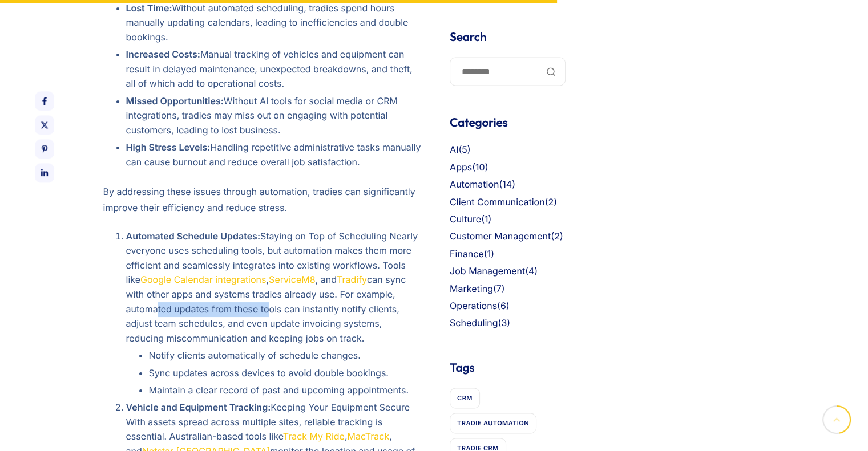 The height and width of the screenshot is (451, 868). Describe the element at coordinates (471, 288) in the screenshot. I see `a: Marketing` at that location.